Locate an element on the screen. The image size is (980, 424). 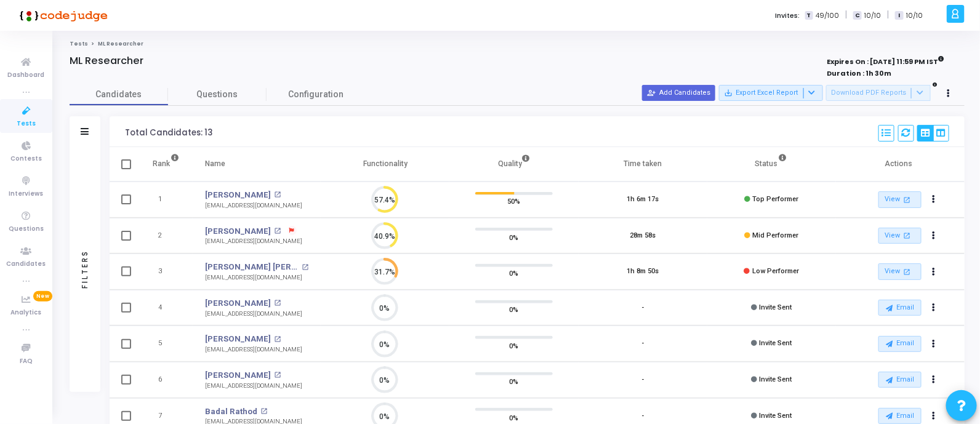
img: logo is located at coordinates (62, 16).